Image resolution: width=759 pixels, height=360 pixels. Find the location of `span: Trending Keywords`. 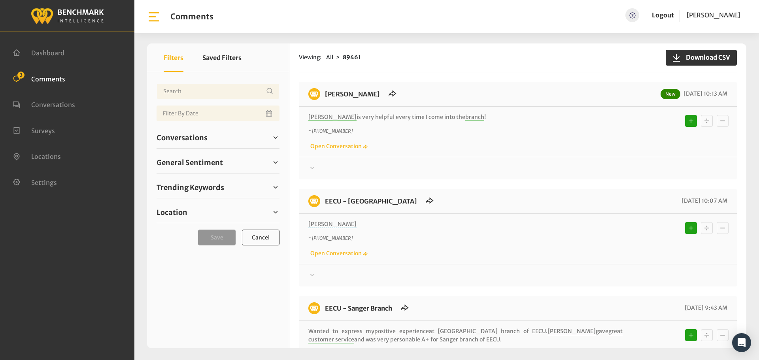

span: Trending Keywords is located at coordinates (190, 187).